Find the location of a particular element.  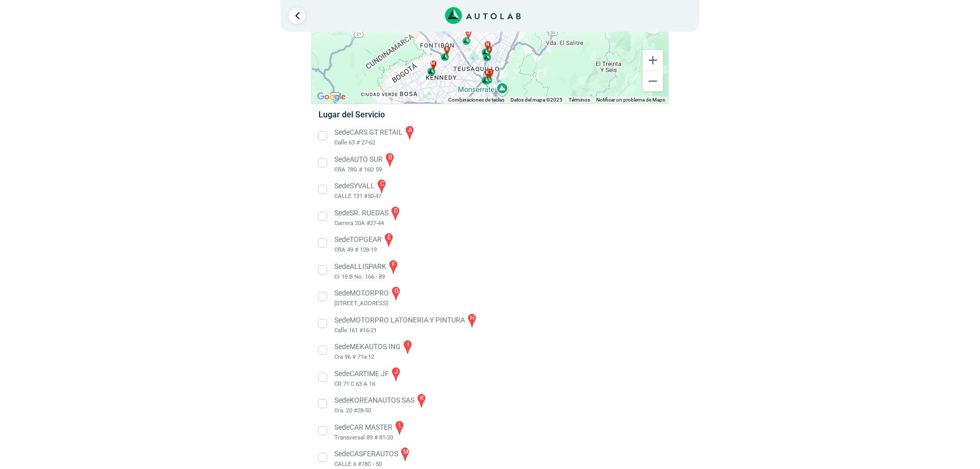

button: Combinaciones de teclas is located at coordinates (476, 100).